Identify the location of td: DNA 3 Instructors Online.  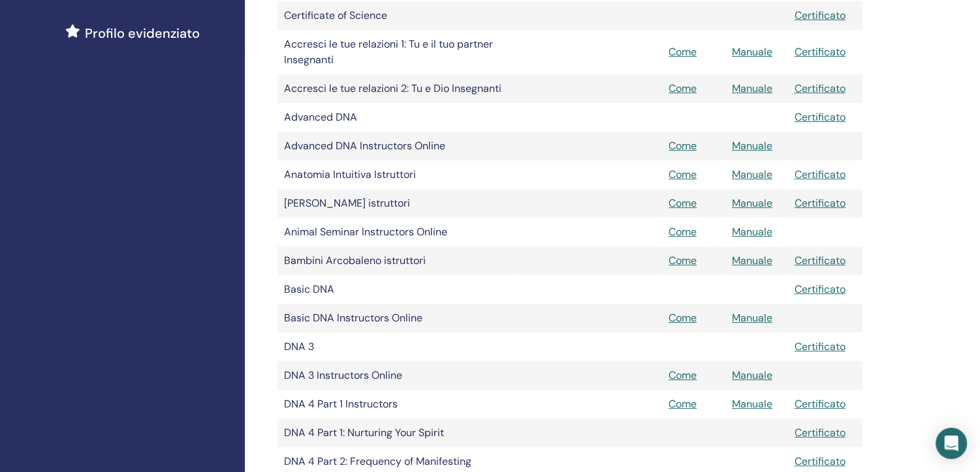
(395, 376).